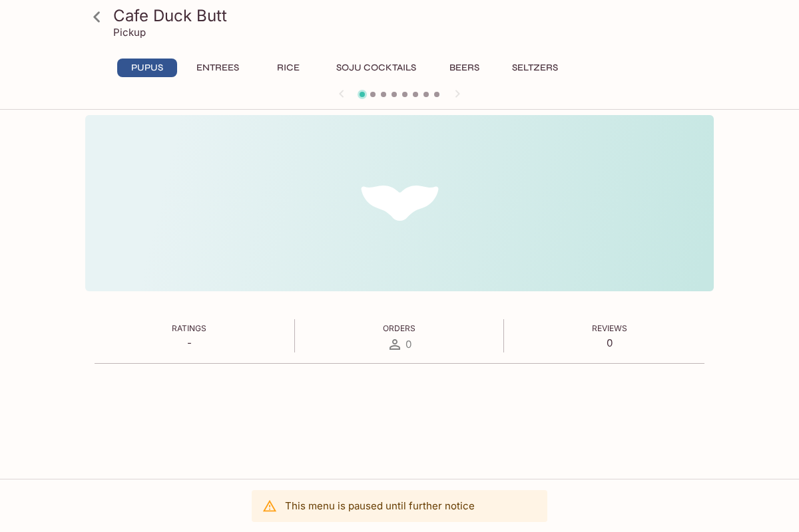  What do you see at coordinates (218, 68) in the screenshot?
I see `button: ENTREES` at bounding box center [218, 68].